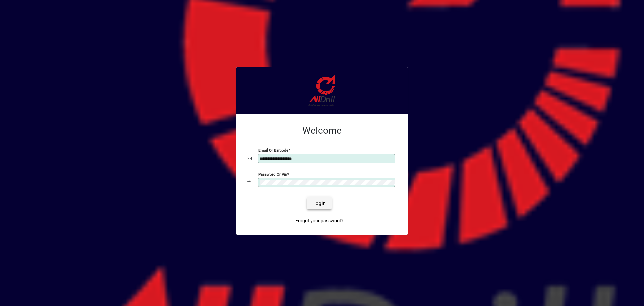 This screenshot has height=306, width=644. I want to click on h2: Welcome, so click(322, 131).